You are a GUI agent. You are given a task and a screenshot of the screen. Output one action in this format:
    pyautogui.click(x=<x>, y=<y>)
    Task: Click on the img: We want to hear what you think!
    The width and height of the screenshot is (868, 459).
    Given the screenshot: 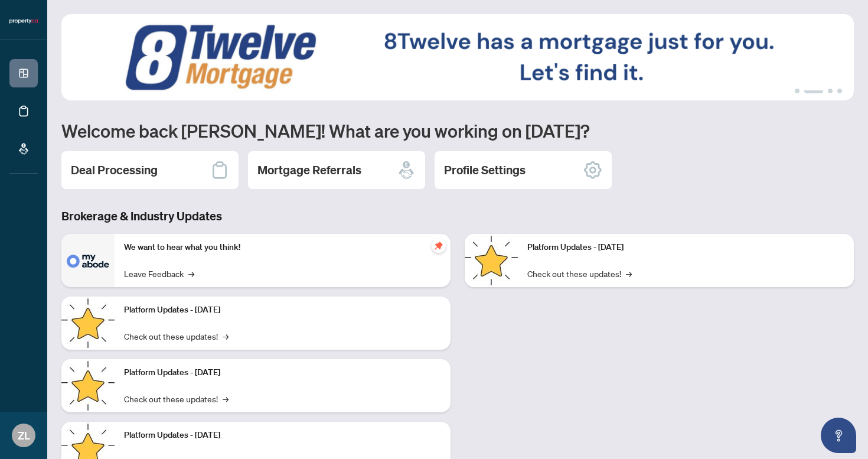 What is the action you would take?
    pyautogui.click(x=88, y=260)
    